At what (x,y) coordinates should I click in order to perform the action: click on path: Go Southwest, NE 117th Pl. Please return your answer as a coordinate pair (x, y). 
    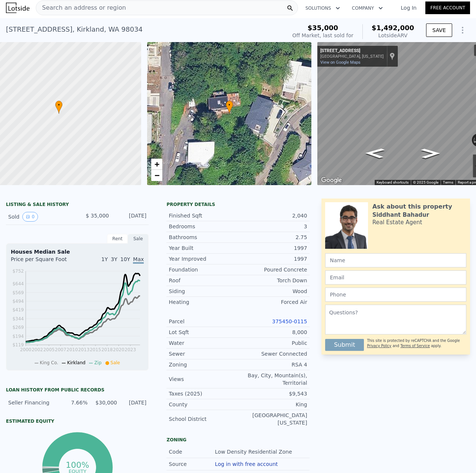
    Looking at the image, I should click on (375, 154).